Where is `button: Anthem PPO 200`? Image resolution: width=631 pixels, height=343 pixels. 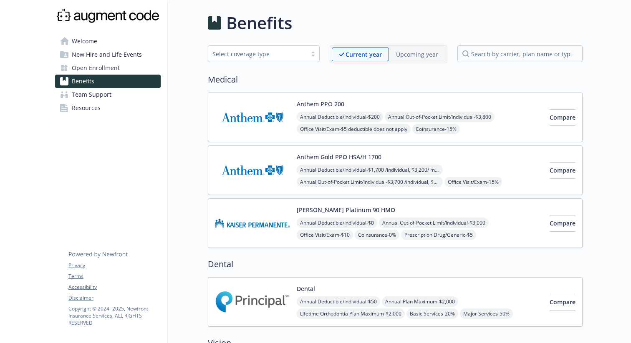 button: Anthem PPO 200 is located at coordinates (320, 104).